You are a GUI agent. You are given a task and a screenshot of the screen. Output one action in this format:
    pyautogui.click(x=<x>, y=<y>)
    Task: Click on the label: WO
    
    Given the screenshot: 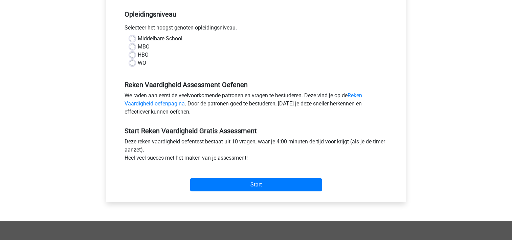 What is the action you would take?
    pyautogui.click(x=142, y=63)
    